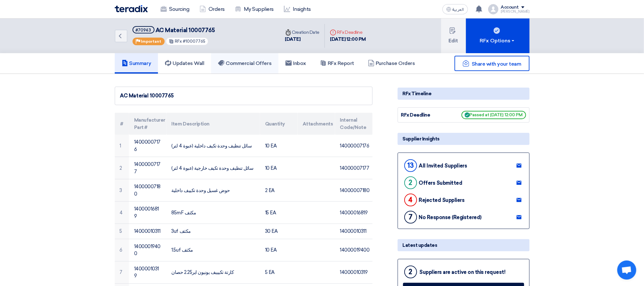  What do you see at coordinates (279, 124) in the screenshot?
I see `th: Quantity` at bounding box center [279, 124].